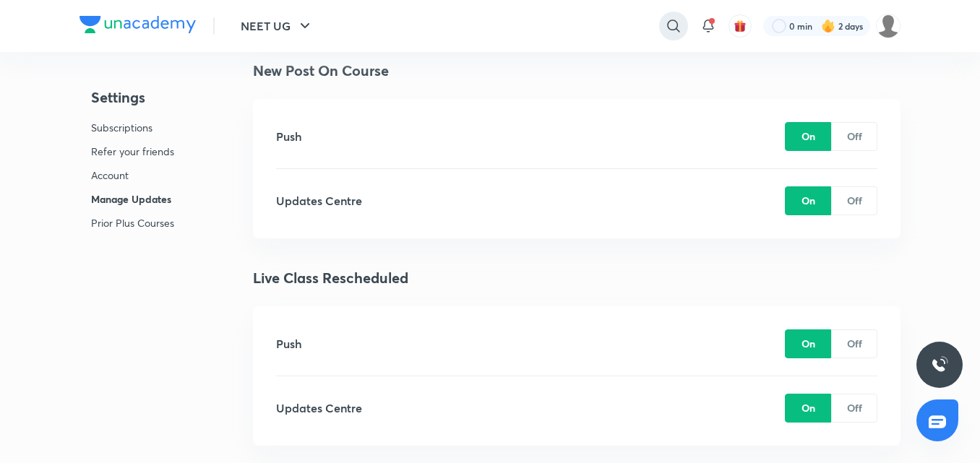 This screenshot has height=463, width=980. What do you see at coordinates (137, 26) in the screenshot?
I see `a: Company Logo` at bounding box center [137, 26].